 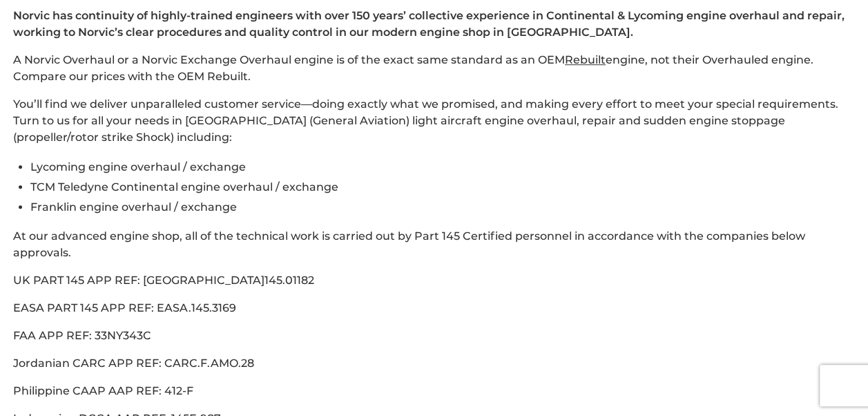 What do you see at coordinates (442, 206) in the screenshot?
I see `li: Franklin engine overhaul / exchange` at bounding box center [442, 206].